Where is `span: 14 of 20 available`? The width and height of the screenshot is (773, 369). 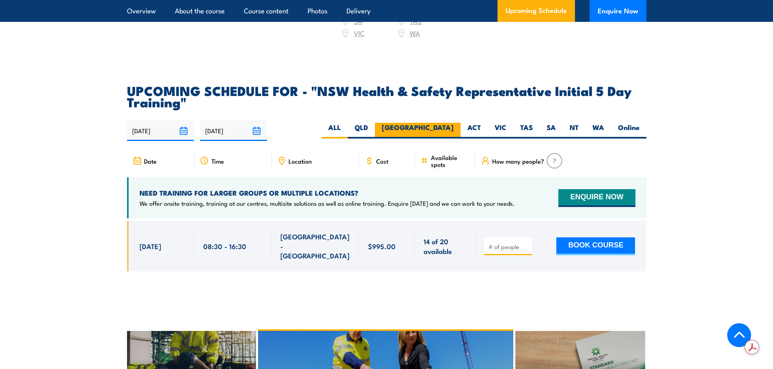 span: 14 of 20 available is located at coordinates (445, 246).